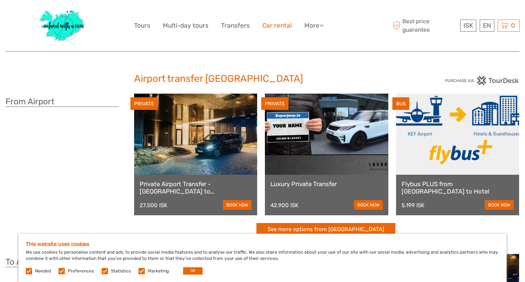 Image resolution: width=525 pixels, height=282 pixels. What do you see at coordinates (284, 205) in the screenshot?
I see `div: 42.900 ISK` at bounding box center [284, 205].